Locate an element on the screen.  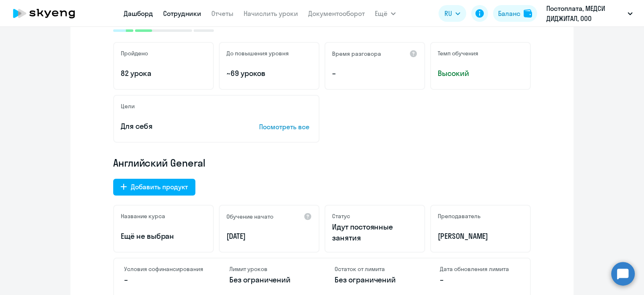
a: Документооборот is located at coordinates (336, 13).